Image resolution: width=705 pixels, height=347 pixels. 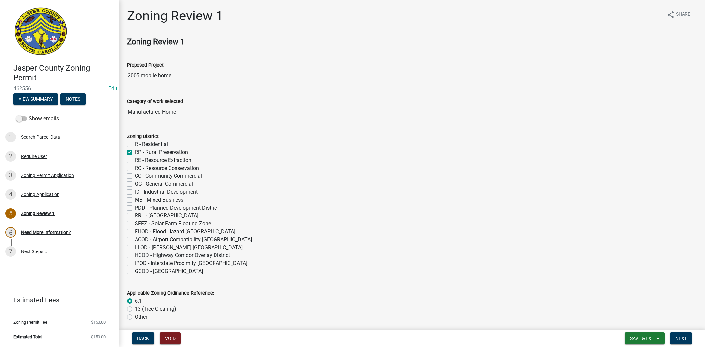 What do you see at coordinates (113, 88) in the screenshot?
I see `a: Edit` at bounding box center [113, 88].